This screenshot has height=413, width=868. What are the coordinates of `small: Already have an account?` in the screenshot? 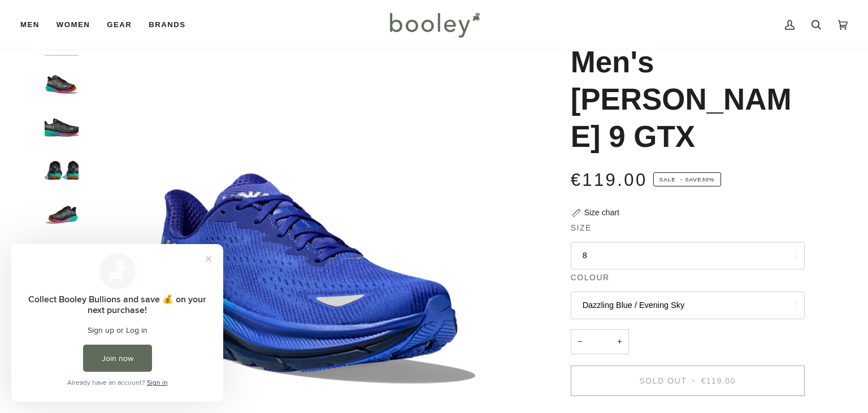 It's located at (106, 138).